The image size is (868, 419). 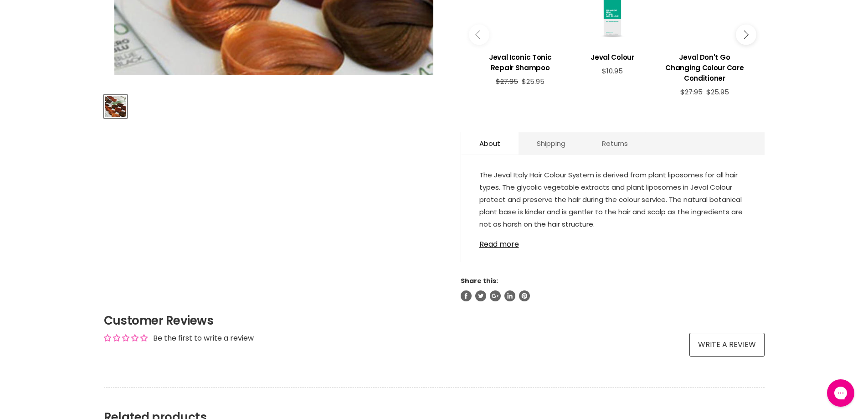 What do you see at coordinates (274, 105) in the screenshot?
I see `div: Product thumbnails` at bounding box center [274, 105].